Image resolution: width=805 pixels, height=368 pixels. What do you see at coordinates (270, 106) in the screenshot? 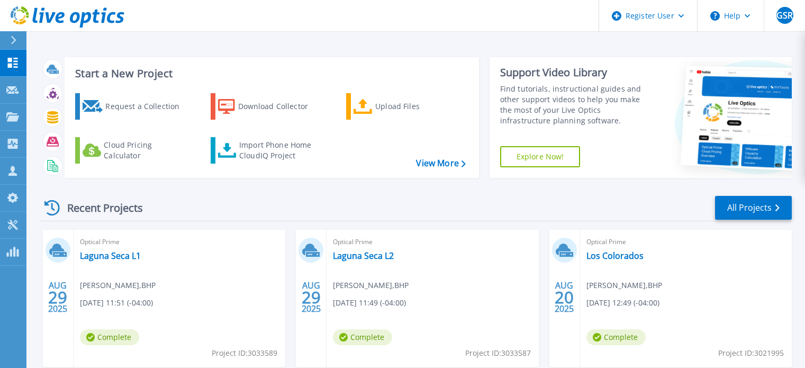
I see `a: Download Collector` at bounding box center [270, 106].